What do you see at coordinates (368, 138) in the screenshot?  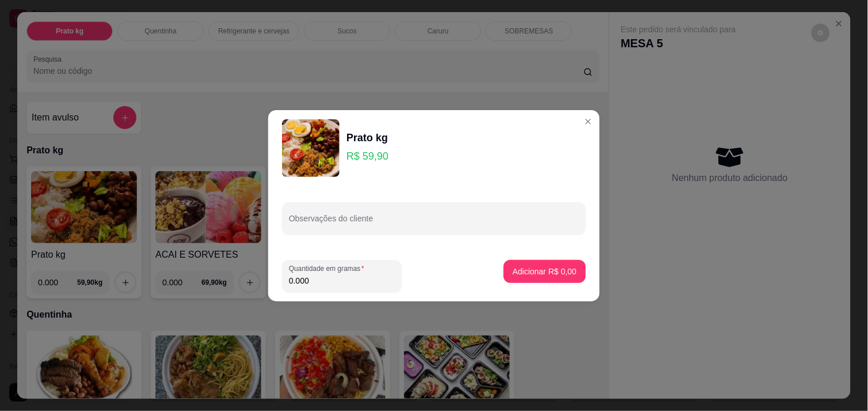 I see `div: Prato kg` at bounding box center [368, 138].